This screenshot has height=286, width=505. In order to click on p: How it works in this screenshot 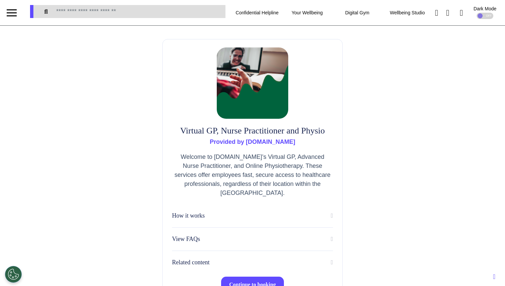, I will do `click(188, 216)`.